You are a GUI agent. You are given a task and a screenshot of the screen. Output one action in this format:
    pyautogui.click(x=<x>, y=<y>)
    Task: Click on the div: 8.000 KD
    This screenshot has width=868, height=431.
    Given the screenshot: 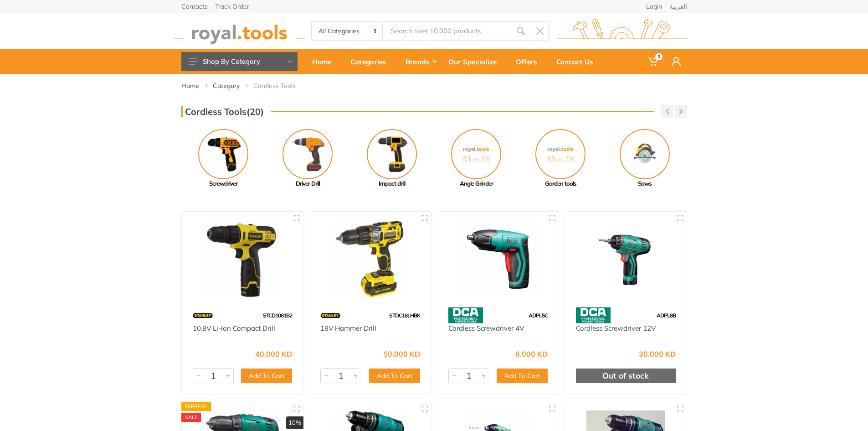 What is the action you would take?
    pyautogui.click(x=531, y=353)
    